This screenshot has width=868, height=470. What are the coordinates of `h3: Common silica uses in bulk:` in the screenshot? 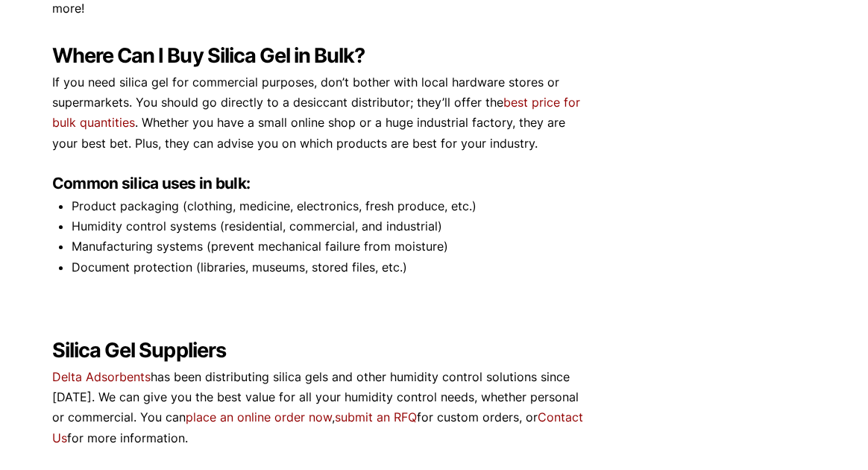 It's located at (318, 182).